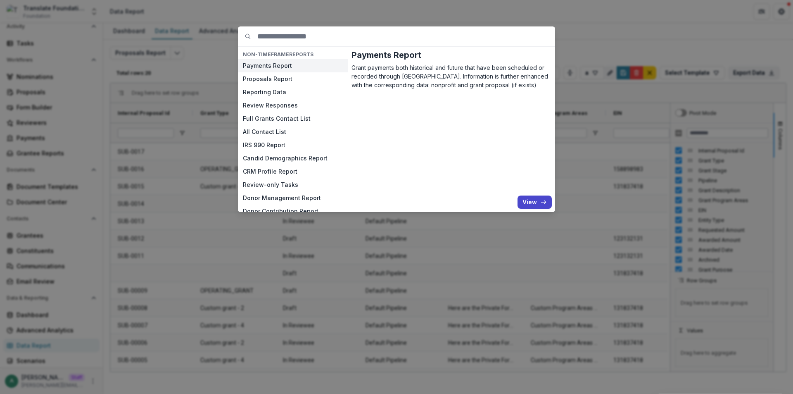  Describe the element at coordinates (293, 119) in the screenshot. I see `button: Full Grants Contact List` at that location.